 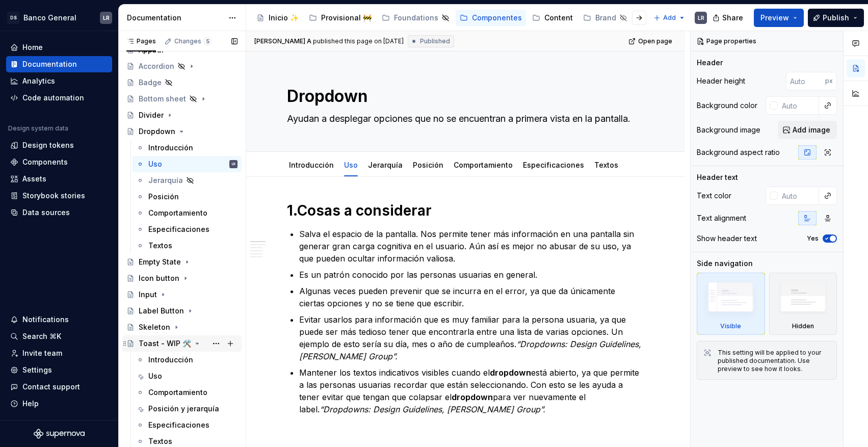 What do you see at coordinates (606, 18) in the screenshot?
I see `div: Brand` at bounding box center [606, 18].